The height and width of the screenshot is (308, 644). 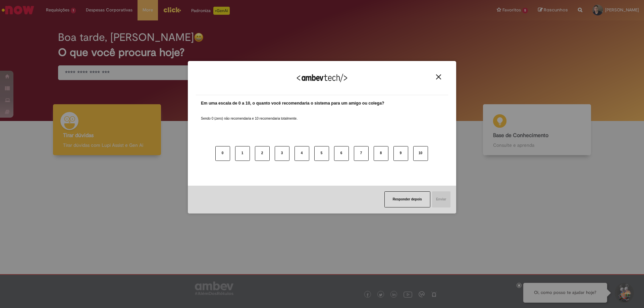 I want to click on button: 1, so click(x=242, y=154).